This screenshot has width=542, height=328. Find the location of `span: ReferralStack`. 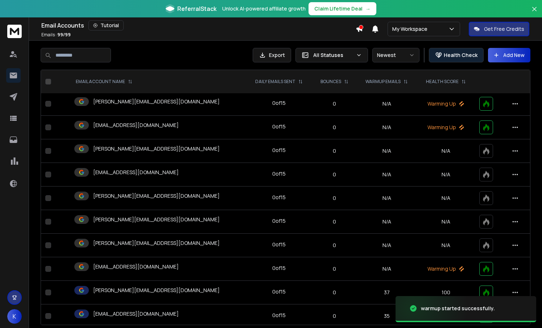

span: ReferralStack is located at coordinates (197, 9).